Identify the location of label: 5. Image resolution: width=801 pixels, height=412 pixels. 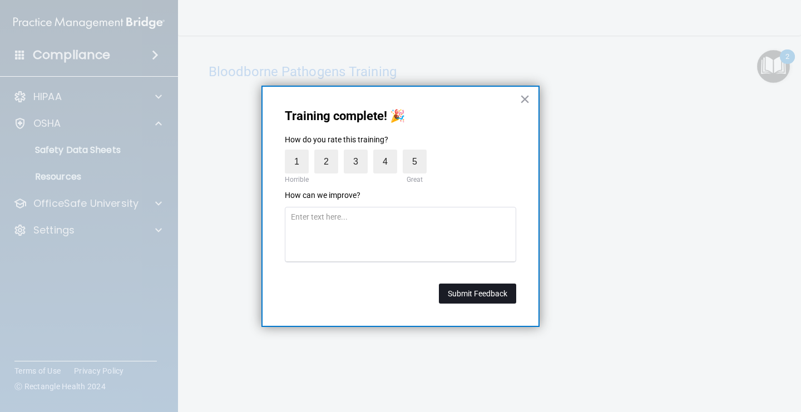
(414, 161).